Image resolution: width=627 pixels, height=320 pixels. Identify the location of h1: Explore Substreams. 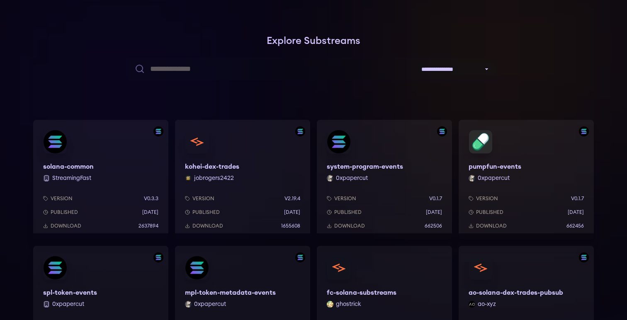
(314, 41).